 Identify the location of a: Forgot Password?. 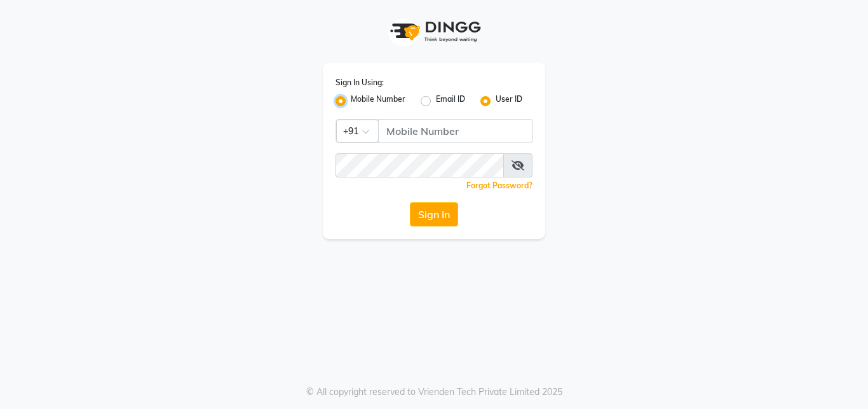
(499, 185).